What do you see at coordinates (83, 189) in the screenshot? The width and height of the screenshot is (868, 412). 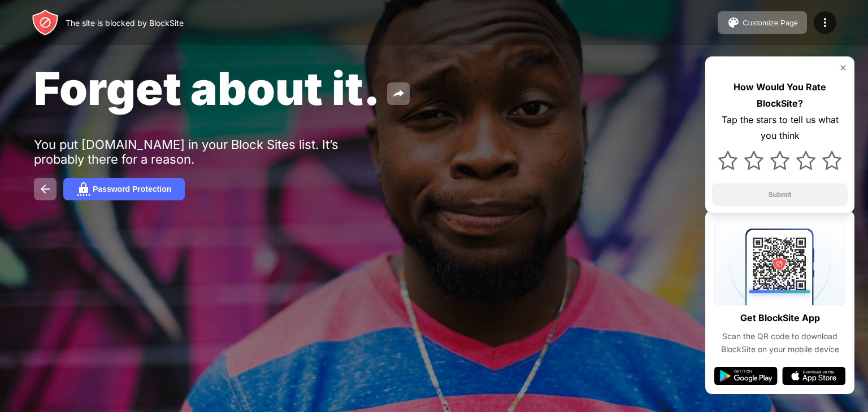 I see `img: password.svg` at bounding box center [83, 189].